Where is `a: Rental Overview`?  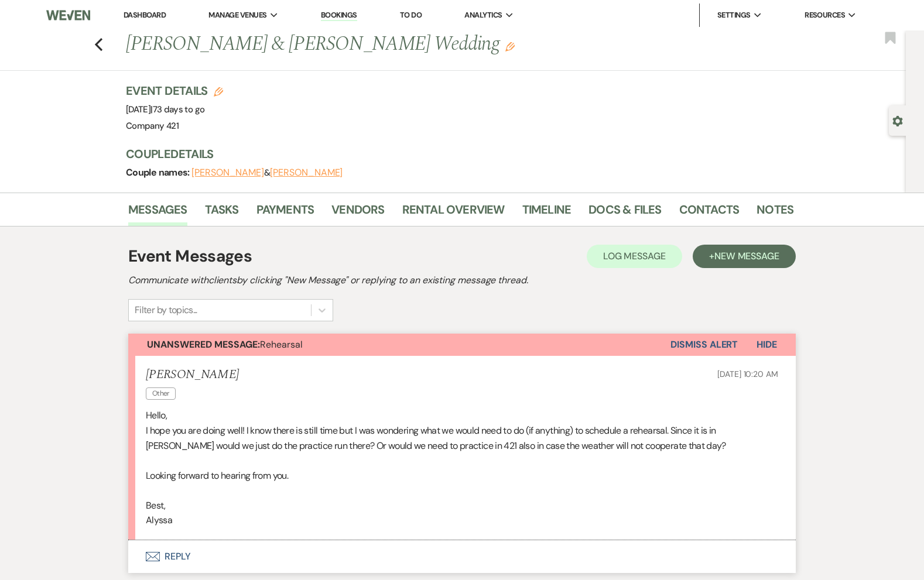 a: Rental Overview is located at coordinates (453, 212).